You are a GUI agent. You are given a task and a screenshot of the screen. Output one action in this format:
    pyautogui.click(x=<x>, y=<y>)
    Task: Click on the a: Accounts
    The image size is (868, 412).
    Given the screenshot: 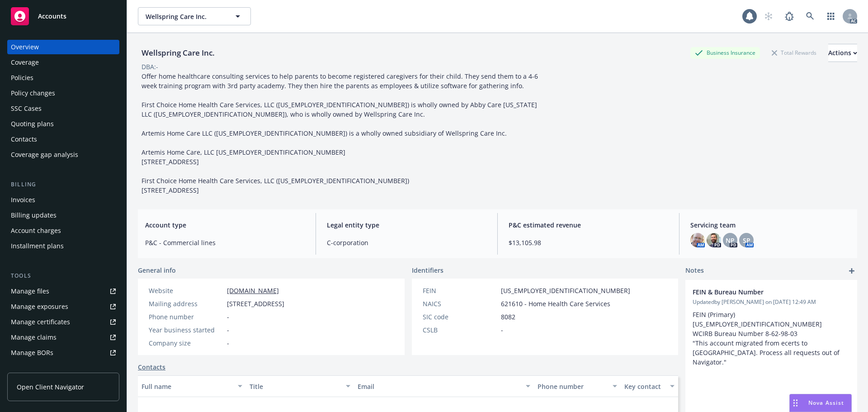 What is the action you would take?
    pyautogui.click(x=64, y=17)
    